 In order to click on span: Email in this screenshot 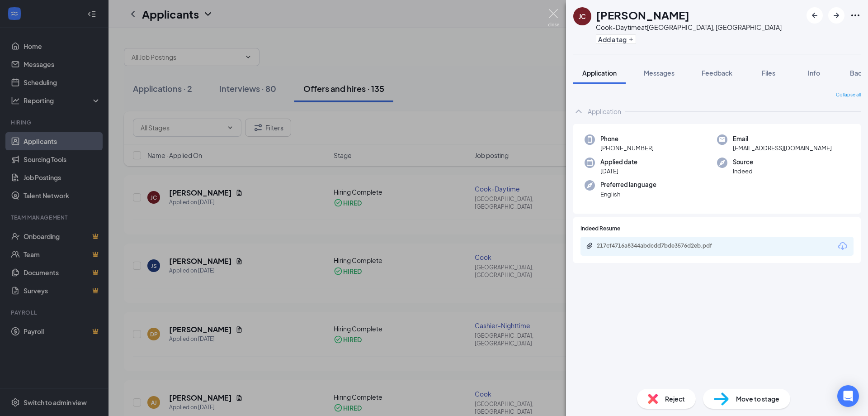, I will do `click(782, 139)`.